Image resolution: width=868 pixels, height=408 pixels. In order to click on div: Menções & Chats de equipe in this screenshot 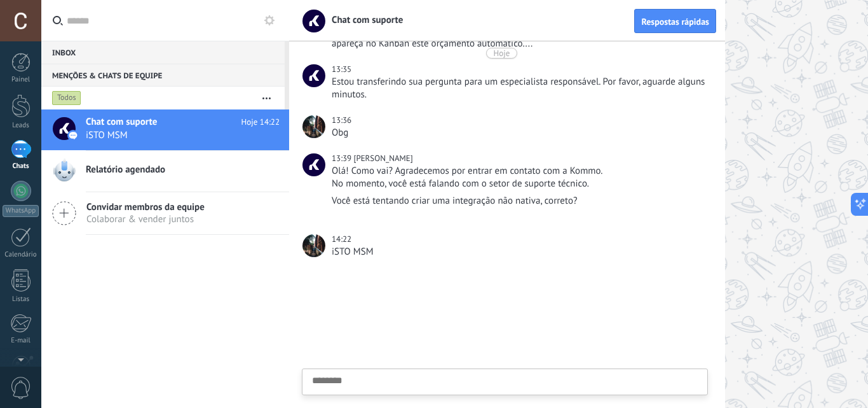, I will do `click(162, 75)`.